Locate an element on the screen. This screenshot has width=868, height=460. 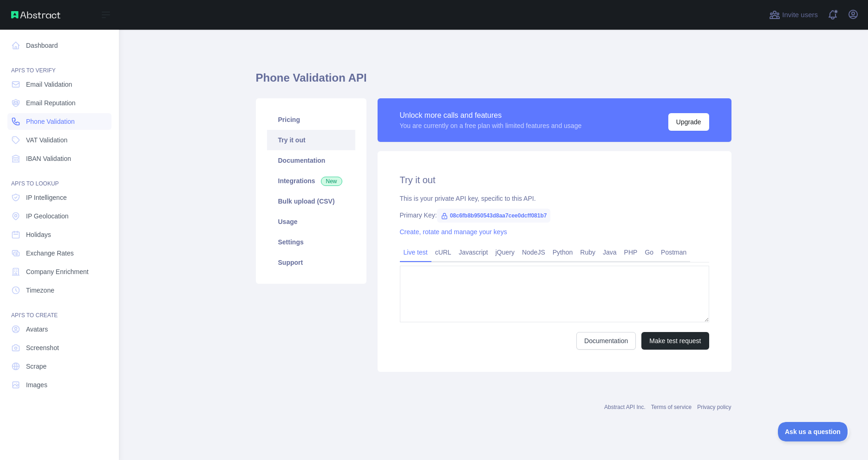
span: Exchange Rates is located at coordinates (50, 254).